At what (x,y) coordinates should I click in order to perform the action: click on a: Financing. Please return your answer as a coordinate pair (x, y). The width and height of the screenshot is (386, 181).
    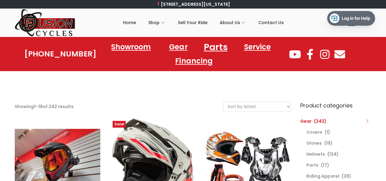
    Looking at the image, I should click on (194, 61).